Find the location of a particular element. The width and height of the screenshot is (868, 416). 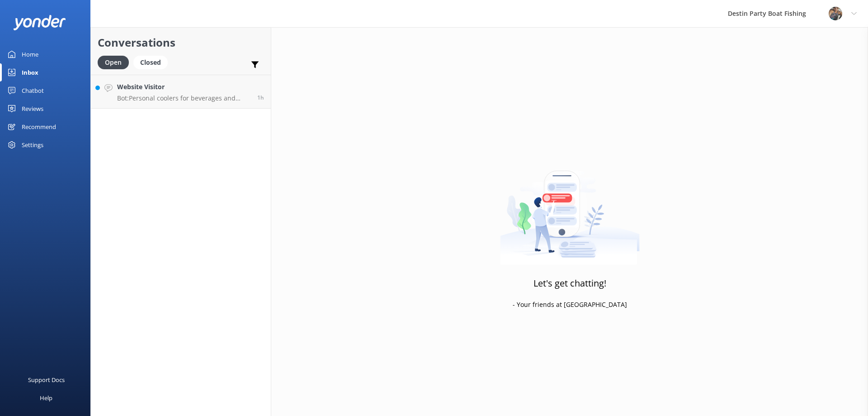

a: Website VisitorBot:Personal coolers for beverages and food are accepted on the boat, but large on... is located at coordinates (181, 91).